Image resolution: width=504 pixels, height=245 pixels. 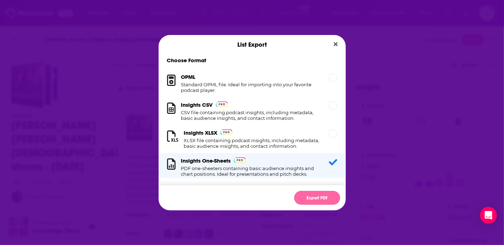 I want to click on h1: Standard OPML file. Ideal for importing into your favorite podcast player., so click(x=251, y=87).